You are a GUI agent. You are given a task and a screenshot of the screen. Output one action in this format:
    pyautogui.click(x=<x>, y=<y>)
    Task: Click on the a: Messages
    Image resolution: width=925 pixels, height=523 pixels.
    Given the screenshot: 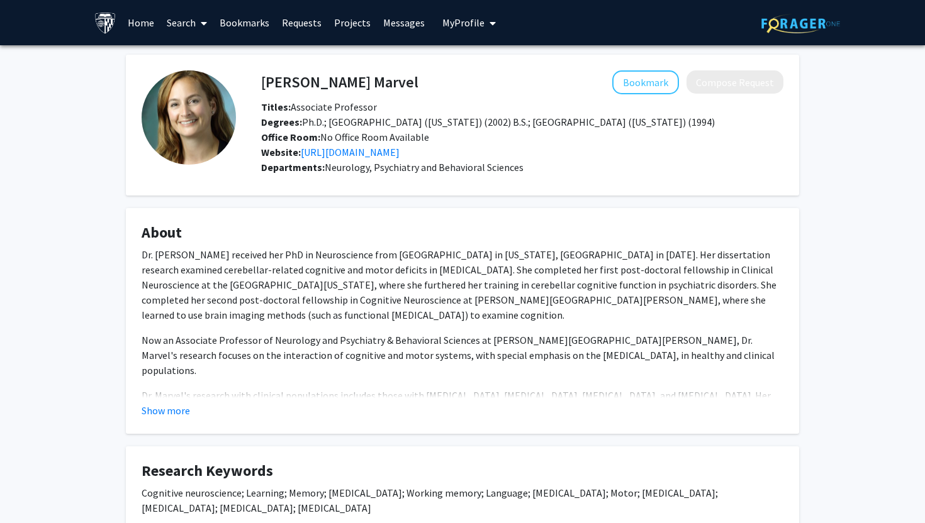 What is the action you would take?
    pyautogui.click(x=404, y=23)
    